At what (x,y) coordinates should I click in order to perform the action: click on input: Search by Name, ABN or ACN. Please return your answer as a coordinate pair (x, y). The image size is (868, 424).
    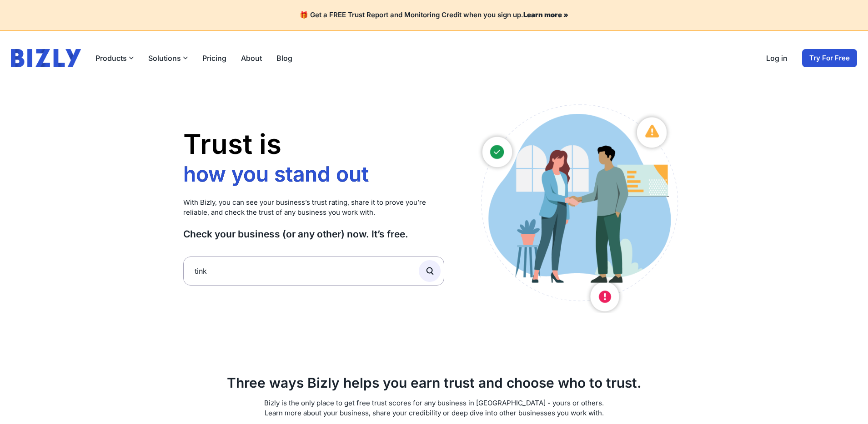
    Looking at the image, I should click on (314, 271).